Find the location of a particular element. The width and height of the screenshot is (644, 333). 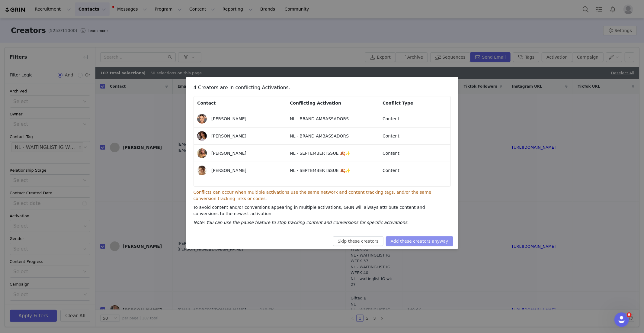

span: Contact is located at coordinates (206, 103).